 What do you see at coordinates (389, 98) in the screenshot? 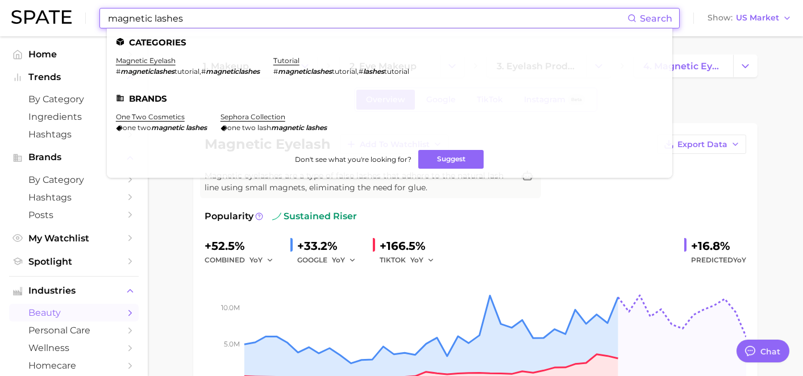
I see `li: Brands` at bounding box center [389, 98].